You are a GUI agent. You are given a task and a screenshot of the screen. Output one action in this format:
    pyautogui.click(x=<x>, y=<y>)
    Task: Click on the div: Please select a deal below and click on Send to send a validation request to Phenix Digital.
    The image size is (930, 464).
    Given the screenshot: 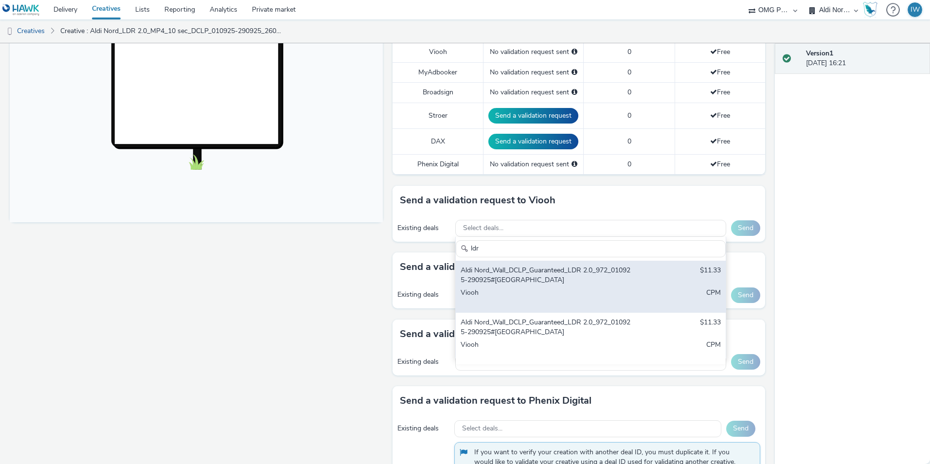 What is the action you would take?
    pyautogui.click(x=574, y=164)
    